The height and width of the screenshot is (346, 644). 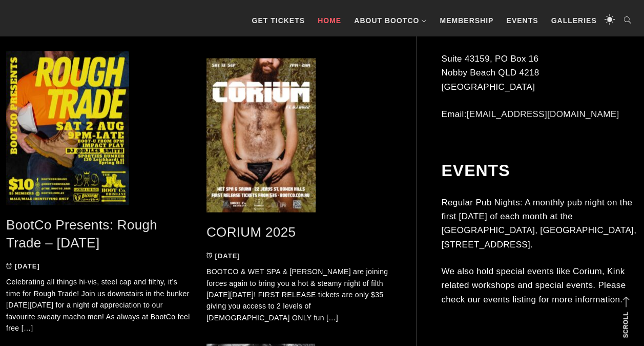 I want to click on p: Email:, so click(x=539, y=113).